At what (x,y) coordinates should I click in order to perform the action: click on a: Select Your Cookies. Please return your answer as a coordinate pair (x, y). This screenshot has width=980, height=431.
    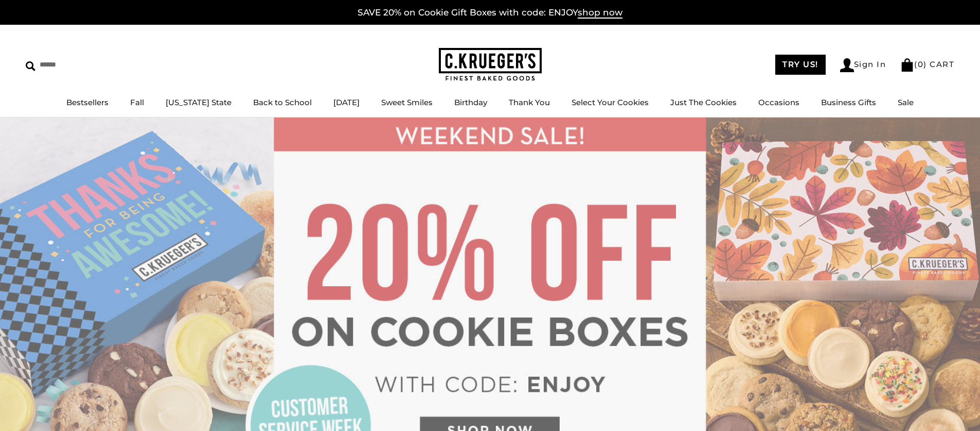
    Looking at the image, I should click on (610, 102).